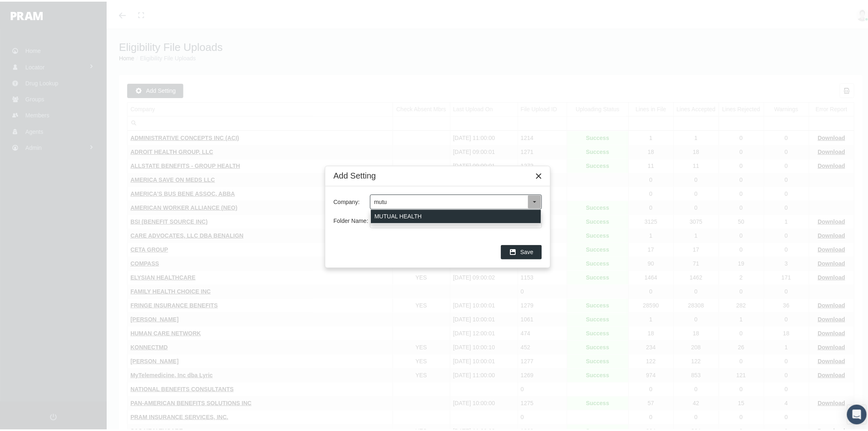  I want to click on span: Save, so click(527, 251).